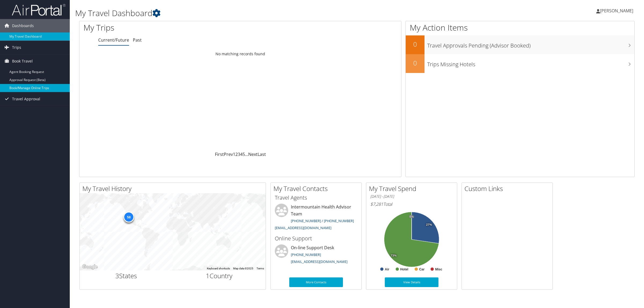 Image resolution: width=644 pixels, height=308 pixels. Describe the element at coordinates (137, 40) in the screenshot. I see `a: Past` at that location.